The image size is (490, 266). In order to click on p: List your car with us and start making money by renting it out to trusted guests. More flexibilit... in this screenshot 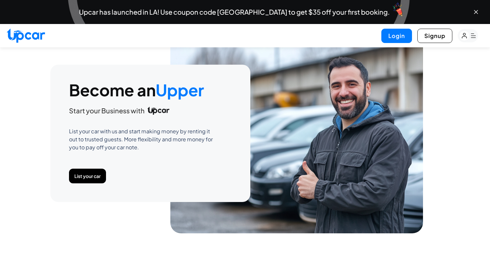, I will do `click(144, 139)`.